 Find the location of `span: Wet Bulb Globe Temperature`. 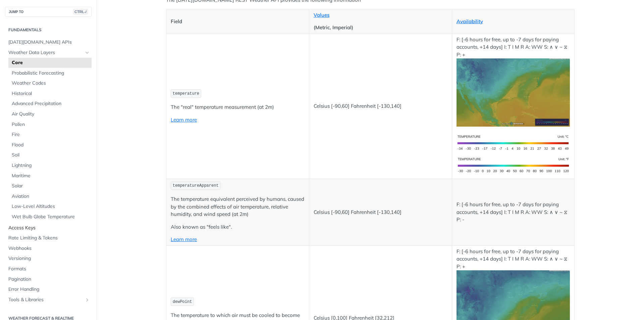

span: Wet Bulb Globe Temperature is located at coordinates (51, 217).